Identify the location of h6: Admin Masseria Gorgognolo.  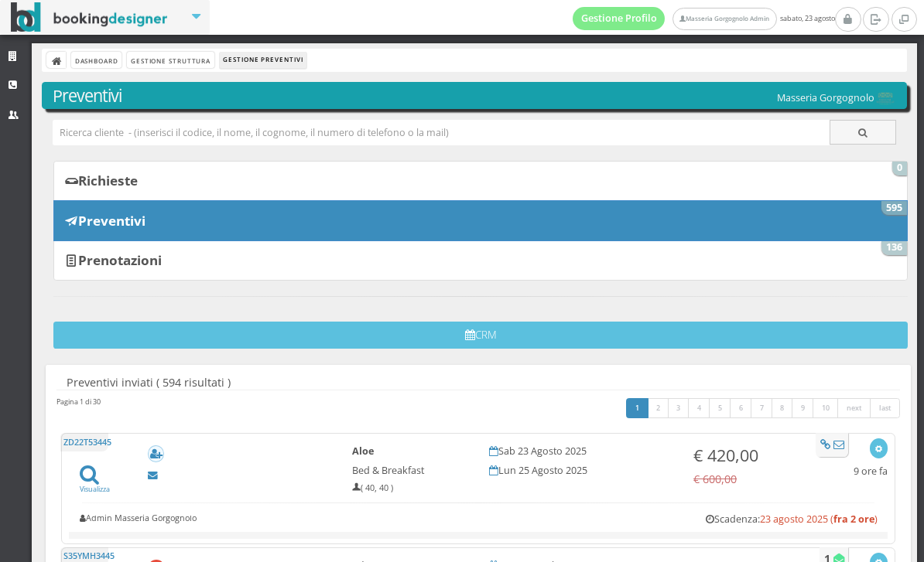
(138, 518).